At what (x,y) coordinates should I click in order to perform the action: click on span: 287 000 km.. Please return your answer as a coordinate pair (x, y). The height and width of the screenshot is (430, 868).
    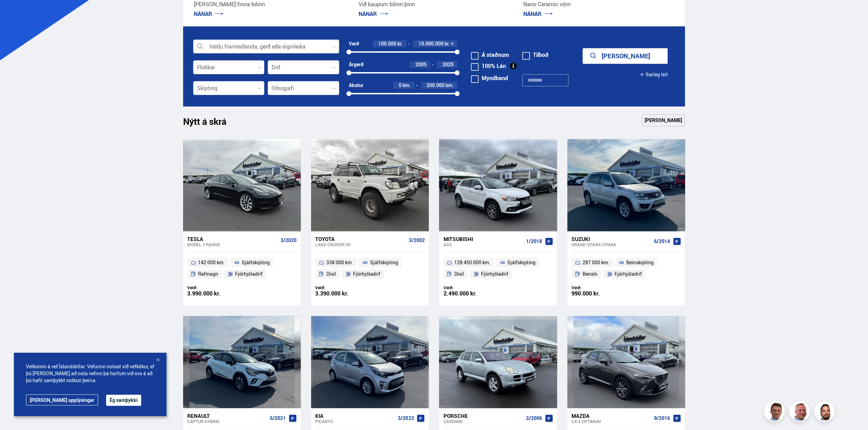
    Looking at the image, I should click on (596, 263).